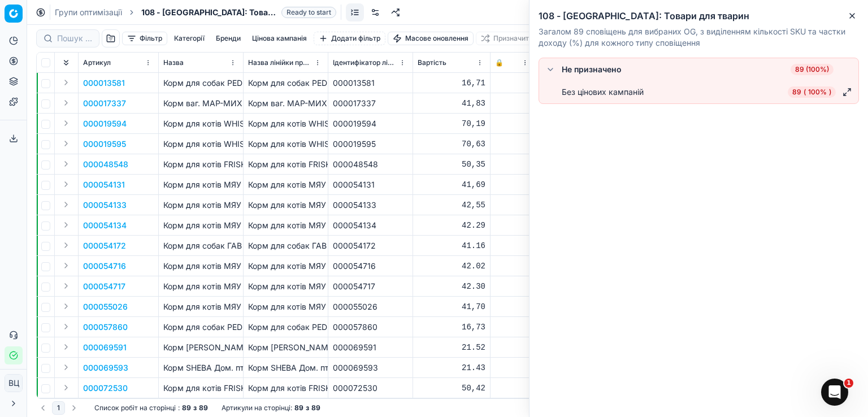 The height and width of the screenshot is (417, 868). What do you see at coordinates (104, 83) in the screenshot?
I see `button: 000013581` at bounding box center [104, 83].